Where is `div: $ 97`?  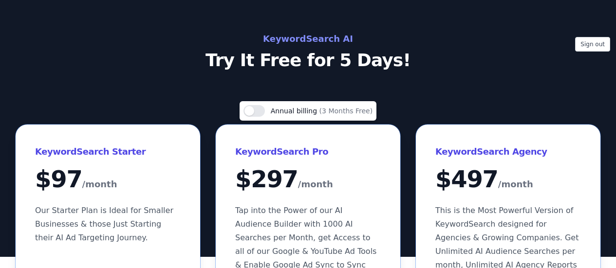
div: $ 97 is located at coordinates (108, 180).